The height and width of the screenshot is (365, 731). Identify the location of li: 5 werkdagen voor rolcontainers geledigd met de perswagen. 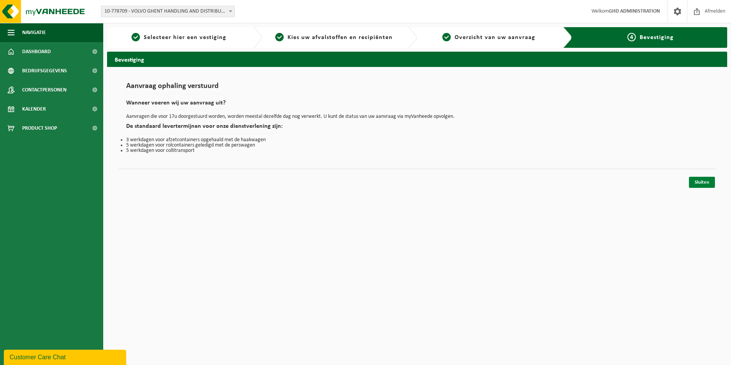
(417, 145).